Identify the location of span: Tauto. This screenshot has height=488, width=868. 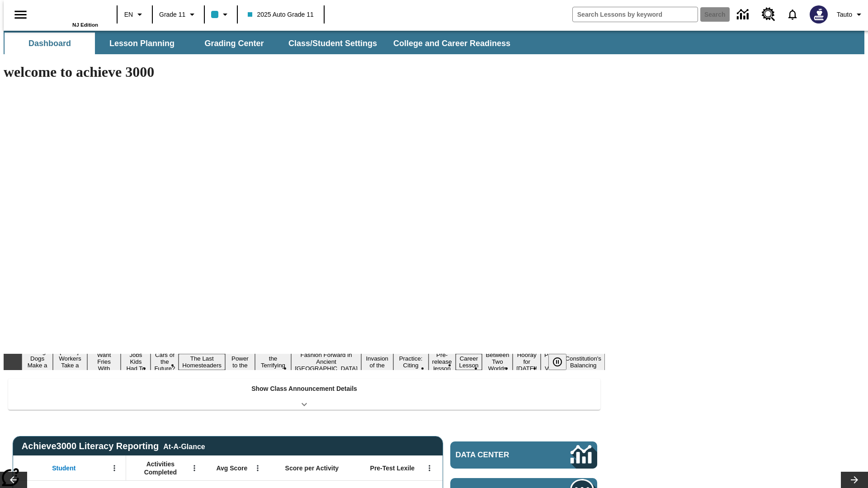
(844, 15).